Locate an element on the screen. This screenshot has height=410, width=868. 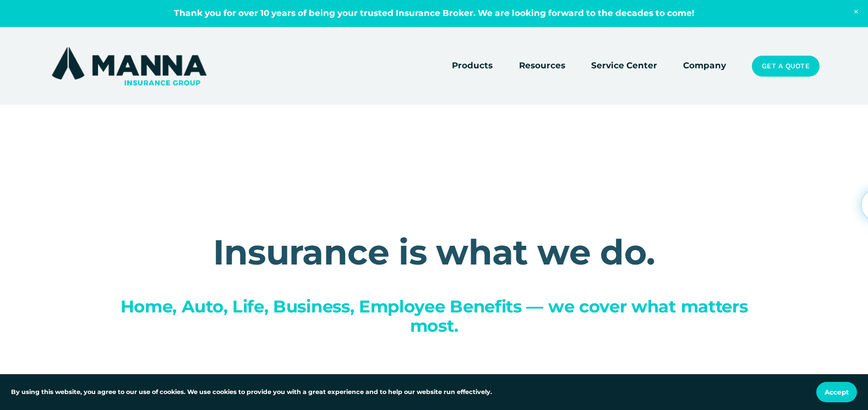
img: Manna Insurance Group is located at coordinates (129, 66).